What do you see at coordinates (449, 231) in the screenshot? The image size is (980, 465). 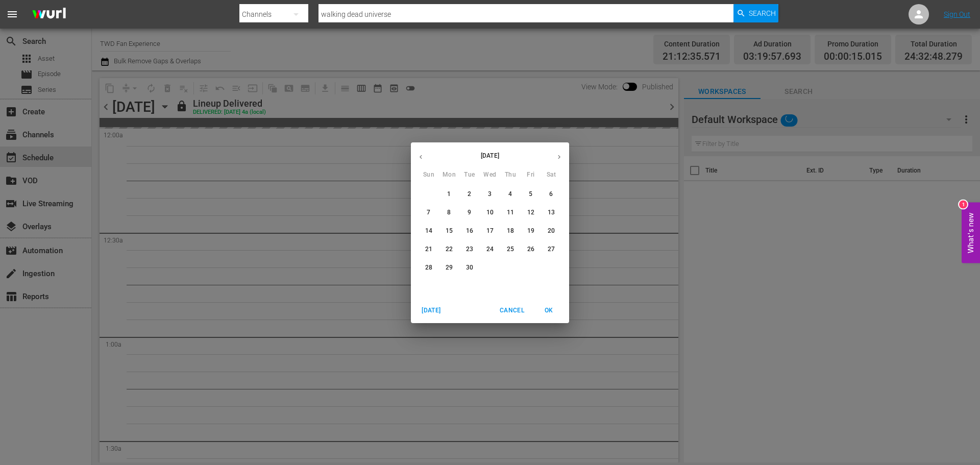 I see `p: 15` at bounding box center [449, 231].